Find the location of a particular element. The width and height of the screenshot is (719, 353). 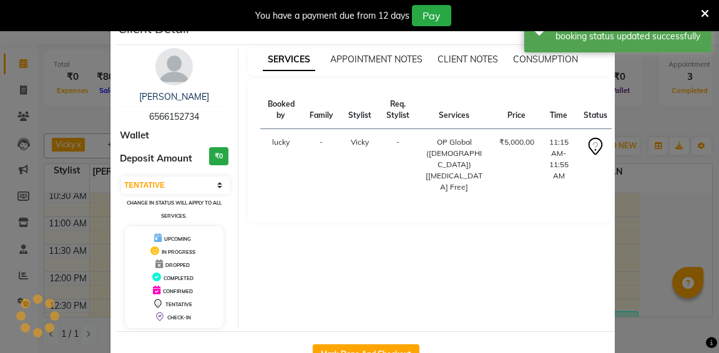

img: avatar is located at coordinates (174, 67).